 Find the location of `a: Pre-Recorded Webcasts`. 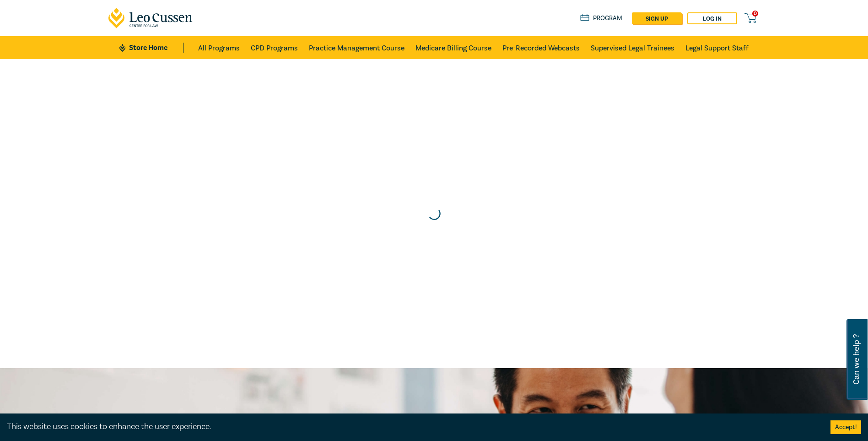

a: Pre-Recorded Webcasts is located at coordinates (541, 48).